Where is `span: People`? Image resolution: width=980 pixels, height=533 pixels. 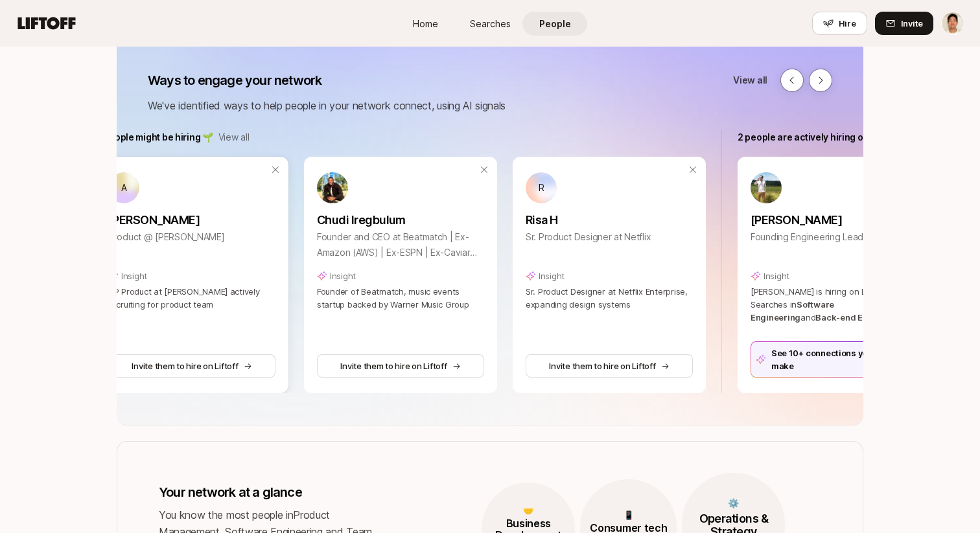 span: People is located at coordinates (555, 23).